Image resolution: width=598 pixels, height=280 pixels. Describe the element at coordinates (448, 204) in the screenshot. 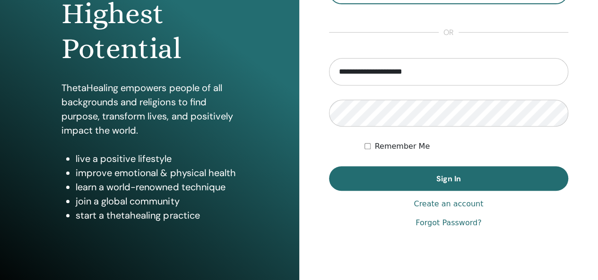

I see `a: Create an account` at that location.